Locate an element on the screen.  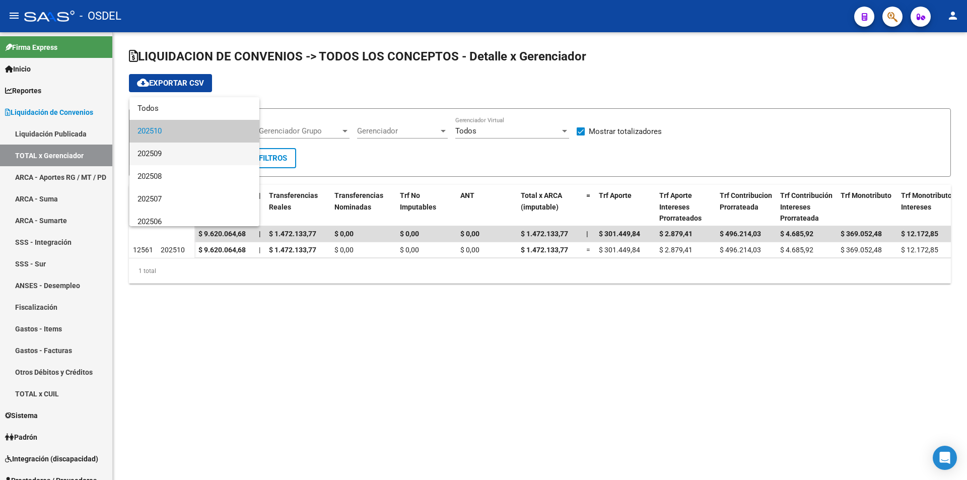
span: 202506 is located at coordinates (194, 222).